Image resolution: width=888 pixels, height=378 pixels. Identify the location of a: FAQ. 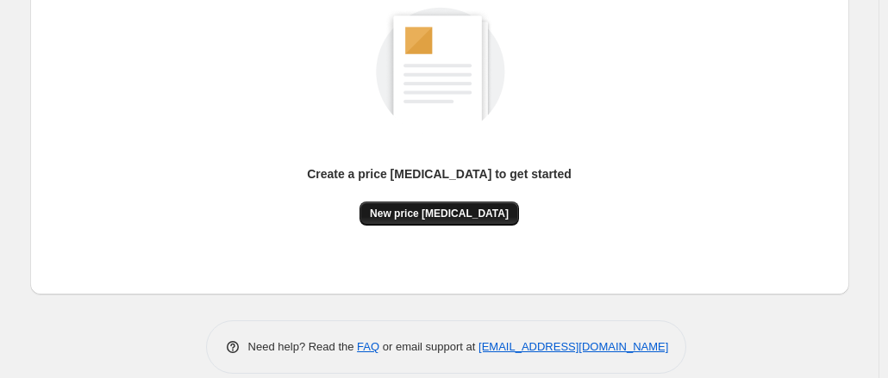
(368, 346).